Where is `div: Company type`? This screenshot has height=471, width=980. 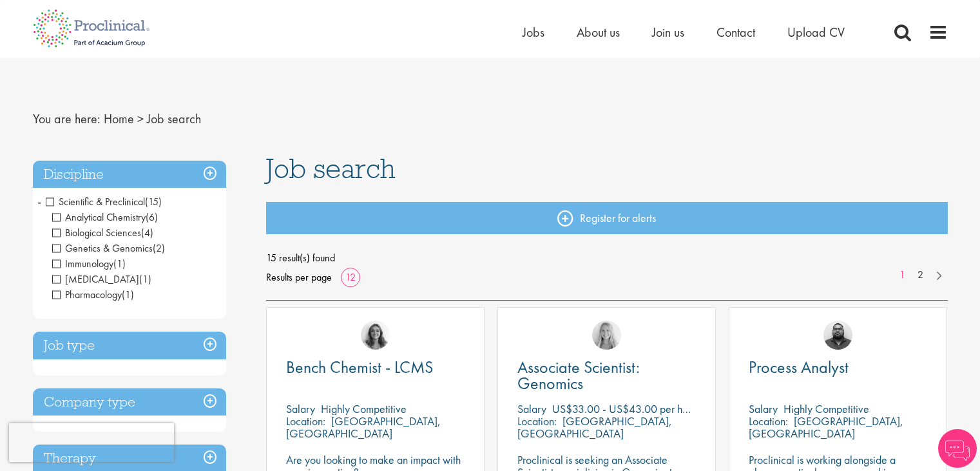
div: Company type is located at coordinates (130, 402).